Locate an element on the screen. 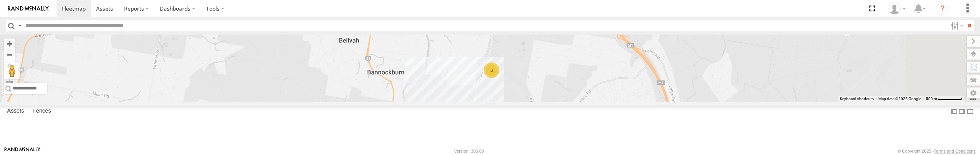  img: rand-logo.svg is located at coordinates (29, 9).